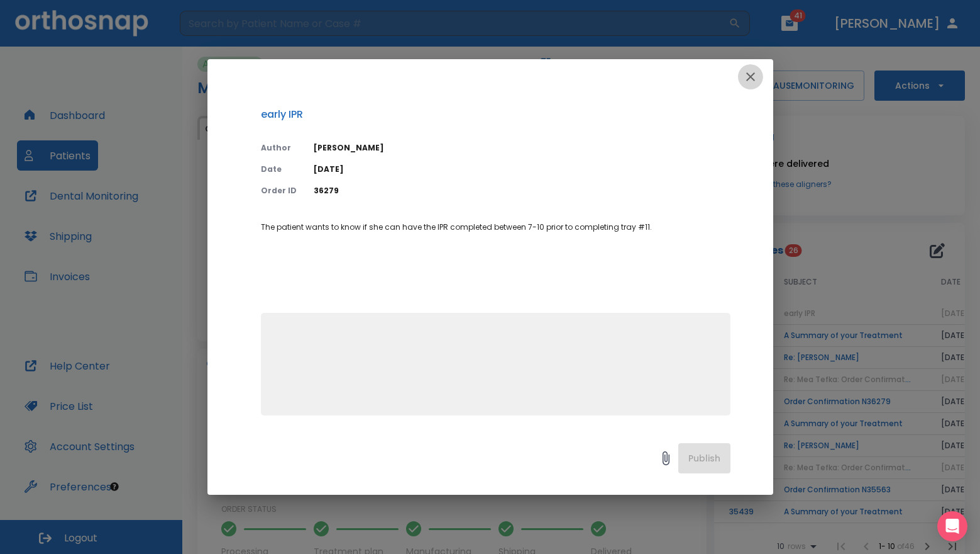  Describe the element at coordinates (280, 191) in the screenshot. I see `p: Order ID` at that location.